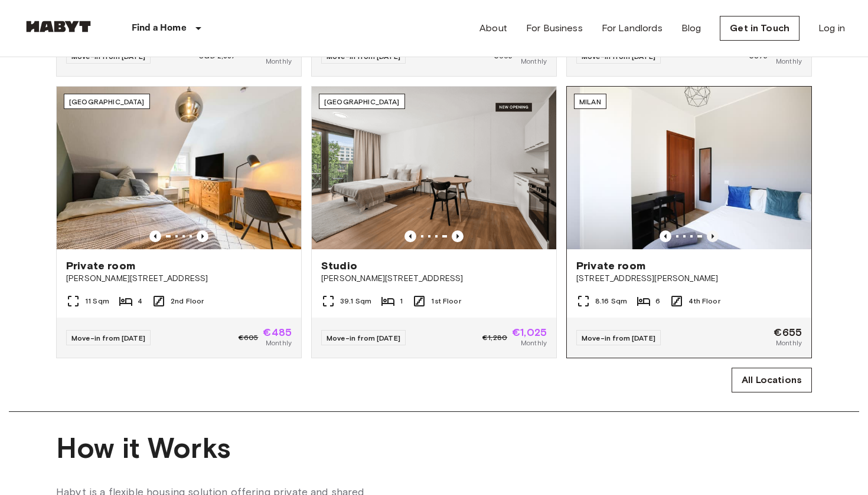  Describe the element at coordinates (759, 28) in the screenshot. I see `a: Get in Touch` at that location.